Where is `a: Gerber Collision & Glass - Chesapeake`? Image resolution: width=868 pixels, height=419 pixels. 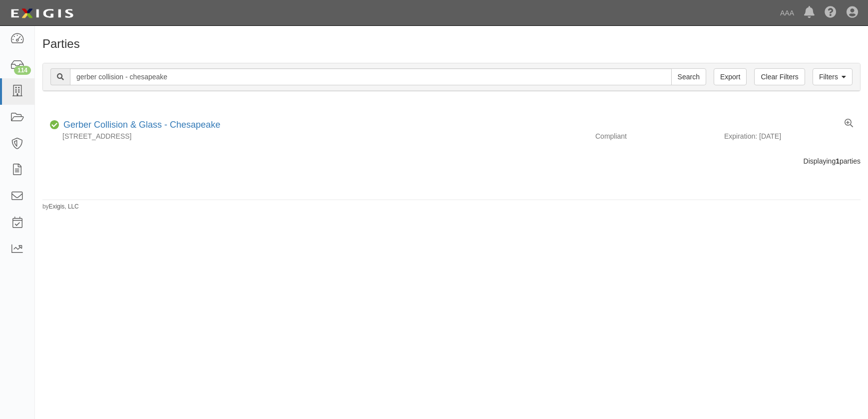 a: Gerber Collision & Glass - Chesapeake is located at coordinates (142, 125).